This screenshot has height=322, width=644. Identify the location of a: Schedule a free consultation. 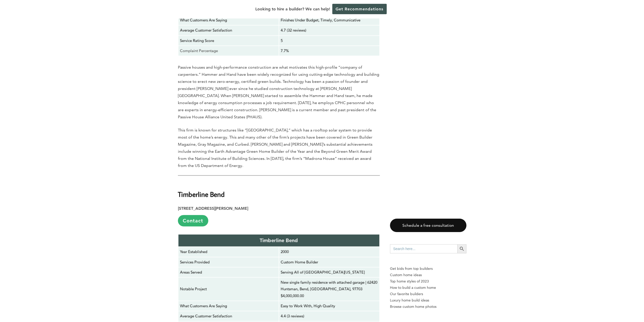
(428, 225).